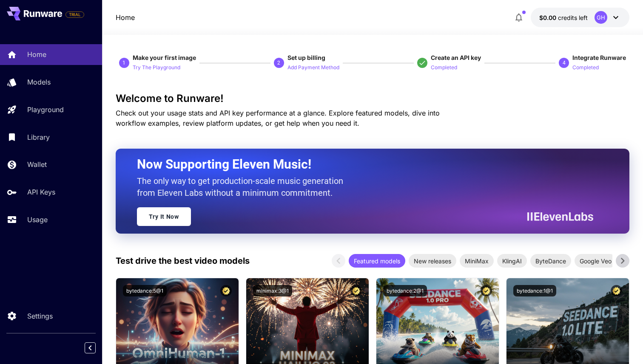 This screenshot has height=364, width=643. What do you see at coordinates (272, 290) in the screenshot?
I see `button: minimax:3@1` at bounding box center [272, 290].